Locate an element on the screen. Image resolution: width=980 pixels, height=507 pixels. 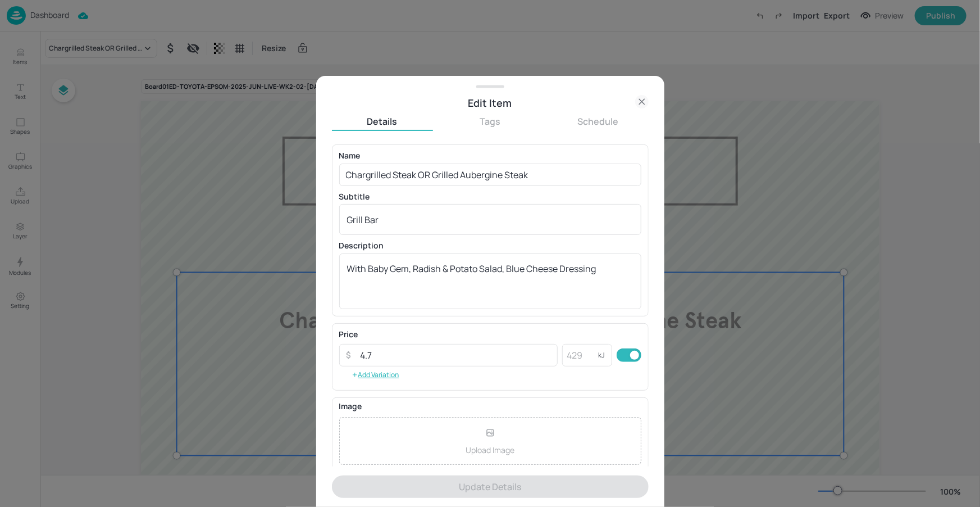
input: 10 is located at coordinates (456, 355).